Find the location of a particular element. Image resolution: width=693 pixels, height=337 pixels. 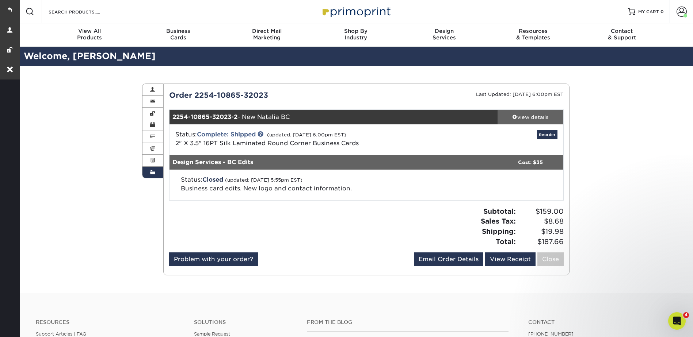

a: Direct MailMarketing is located at coordinates (267, 35).